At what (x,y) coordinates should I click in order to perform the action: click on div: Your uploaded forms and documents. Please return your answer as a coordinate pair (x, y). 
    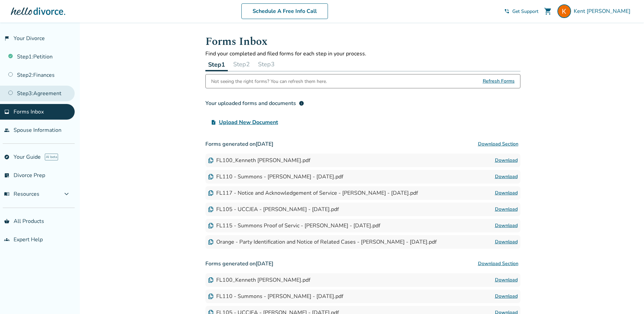
    Looking at the image, I should click on (255, 104).